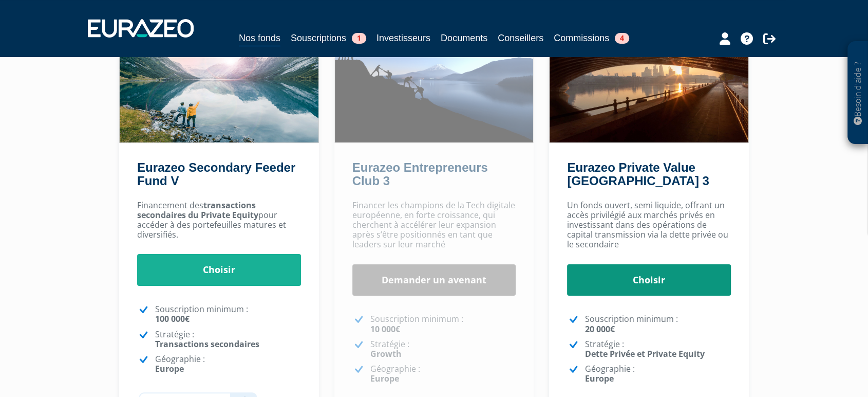 This screenshot has height=397, width=868. I want to click on a: Demander un avenant, so click(434, 281).